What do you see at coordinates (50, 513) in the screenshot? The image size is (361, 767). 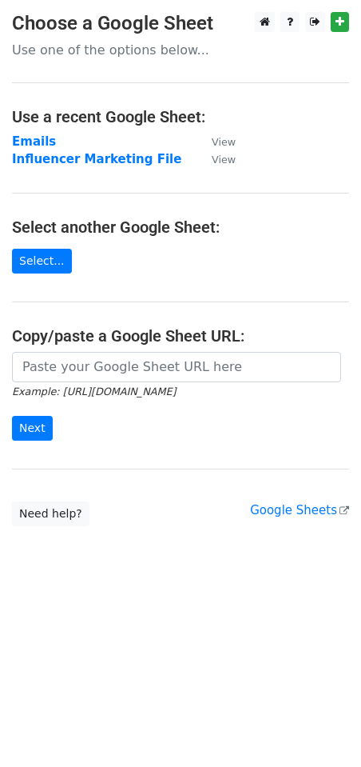 I see `a: Need help?` at bounding box center [50, 513].